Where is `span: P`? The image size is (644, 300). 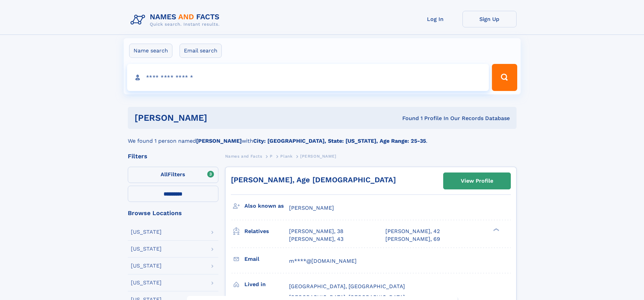
span: P is located at coordinates (271, 156).